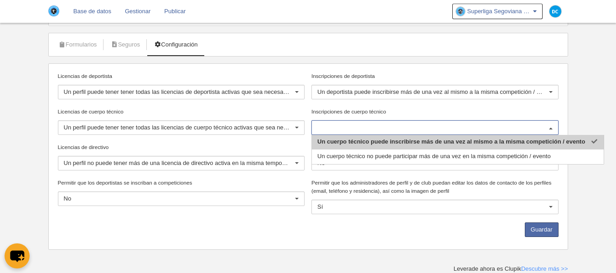 This screenshot has width=616, height=273. Describe the element at coordinates (182, 76) in the screenshot. I see `label: Licencias de deportista` at that location.